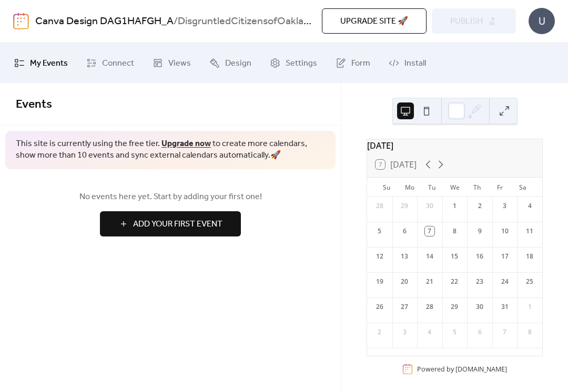 The width and height of the screenshot is (568, 392). I want to click on span: Install, so click(415, 63).